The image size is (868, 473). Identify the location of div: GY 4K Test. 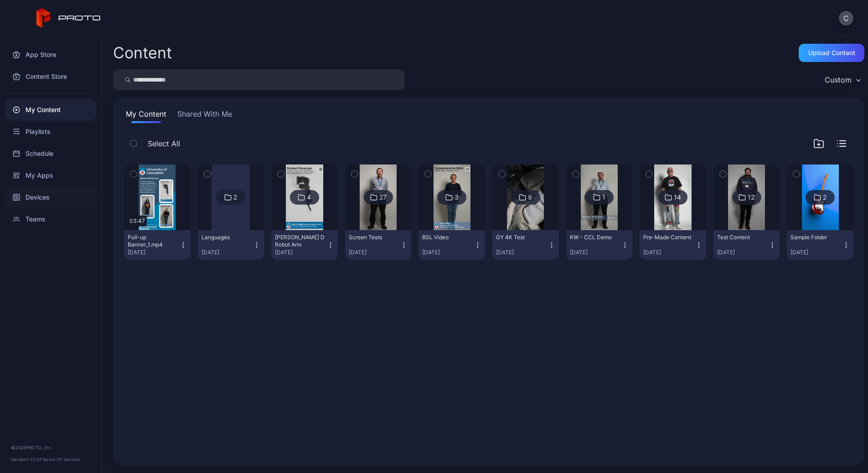
(521, 237).